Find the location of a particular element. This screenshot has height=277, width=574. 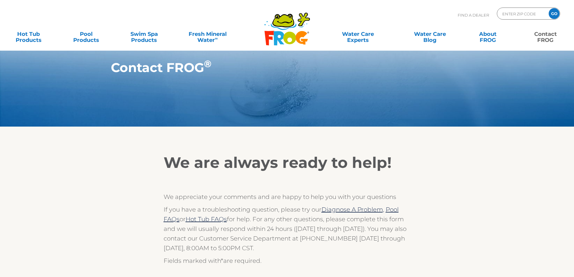

a: Hot TubProducts is located at coordinates (28, 34).